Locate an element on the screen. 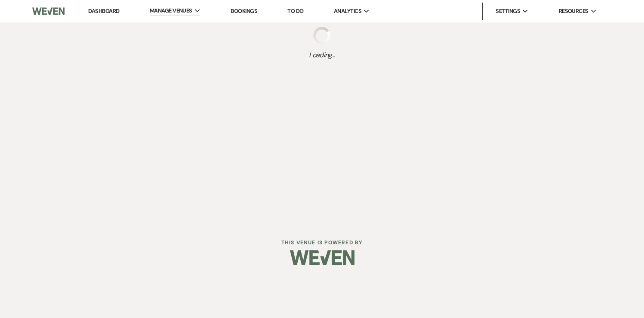 Image resolution: width=644 pixels, height=318 pixels. a: To Do is located at coordinates (295, 11).